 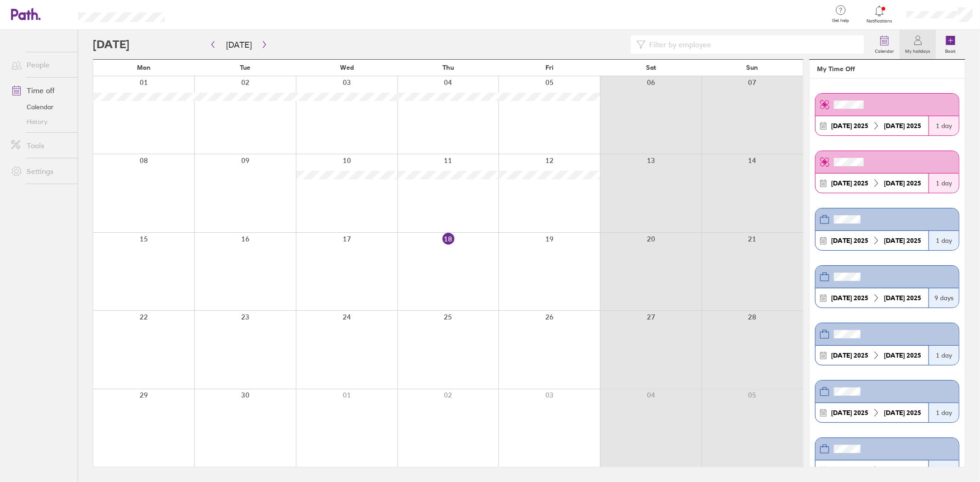 I want to click on a: History, so click(x=40, y=122).